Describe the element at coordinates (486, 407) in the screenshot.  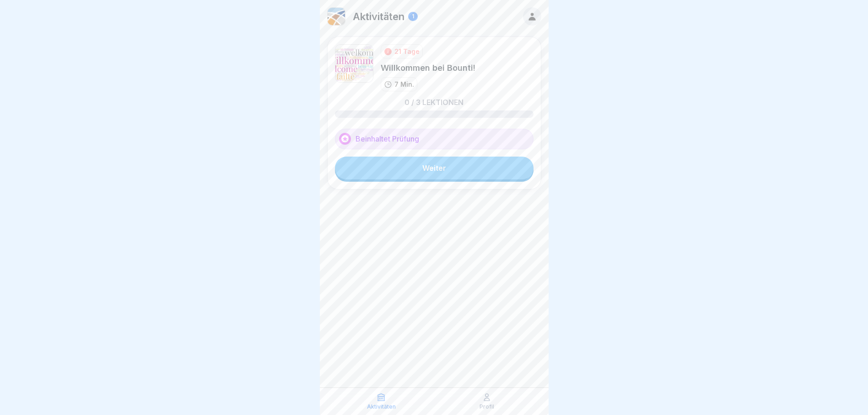
I see `p: Profil` at that location.